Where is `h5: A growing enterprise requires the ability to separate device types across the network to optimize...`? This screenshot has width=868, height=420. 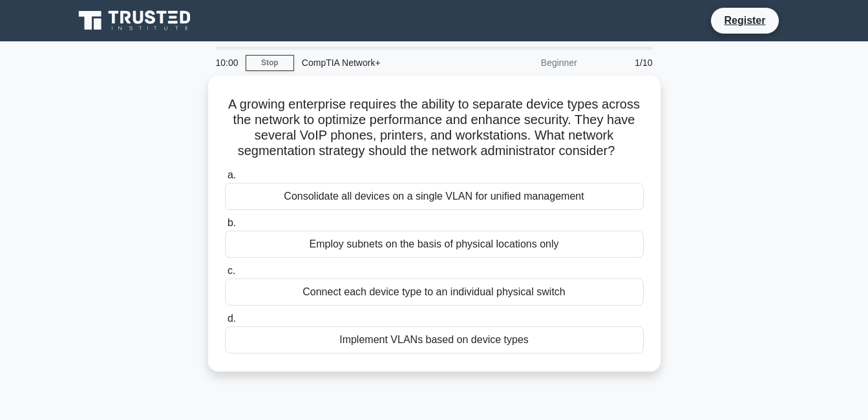
h5: A growing enterprise requires the ability to separate device types across the network to optimize... is located at coordinates (434, 128).